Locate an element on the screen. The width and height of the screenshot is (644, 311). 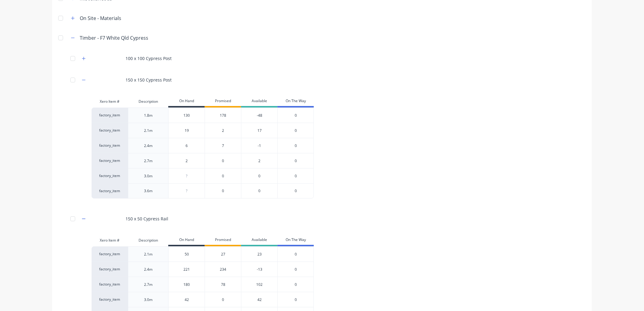
div: 178 is located at coordinates (223, 115).